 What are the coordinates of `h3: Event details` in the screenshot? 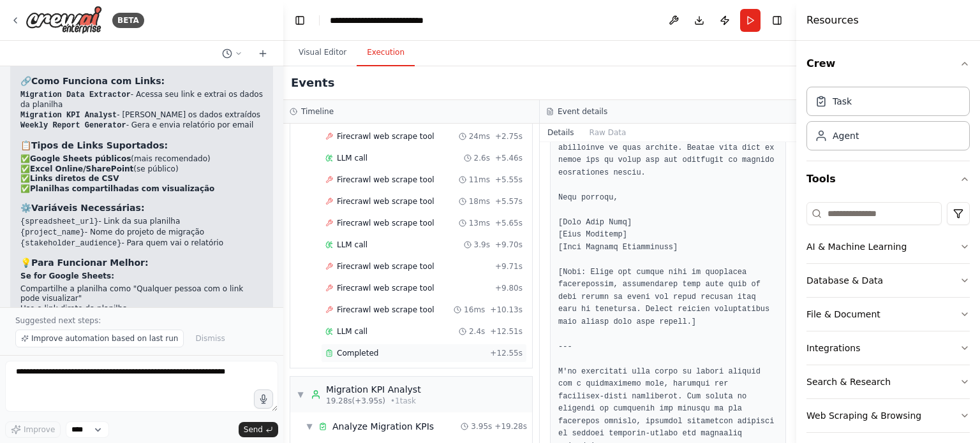 It's located at (583, 112).